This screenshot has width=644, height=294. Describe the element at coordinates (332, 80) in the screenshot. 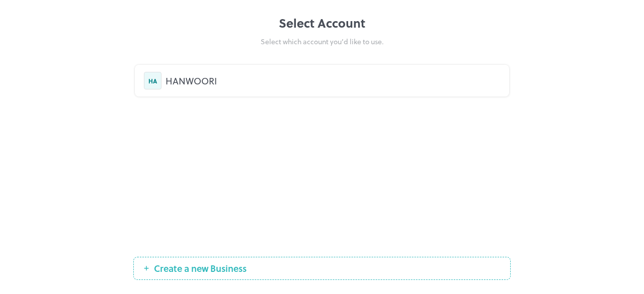

I see `div: HANWOORI` at that location.